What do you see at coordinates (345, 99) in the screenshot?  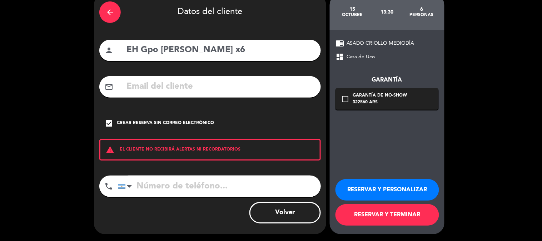 I see `i: check_box_outline_blank` at bounding box center [345, 99].